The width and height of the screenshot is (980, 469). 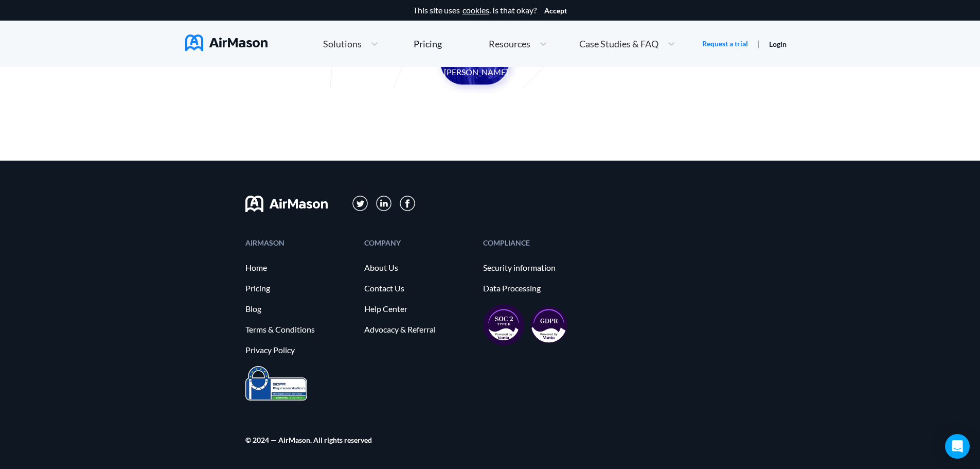 I want to click on a: cookies, so click(x=476, y=10).